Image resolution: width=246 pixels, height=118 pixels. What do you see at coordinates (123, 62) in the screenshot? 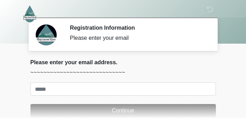
I see `h2: Please enter your email address.` at bounding box center [123, 62].